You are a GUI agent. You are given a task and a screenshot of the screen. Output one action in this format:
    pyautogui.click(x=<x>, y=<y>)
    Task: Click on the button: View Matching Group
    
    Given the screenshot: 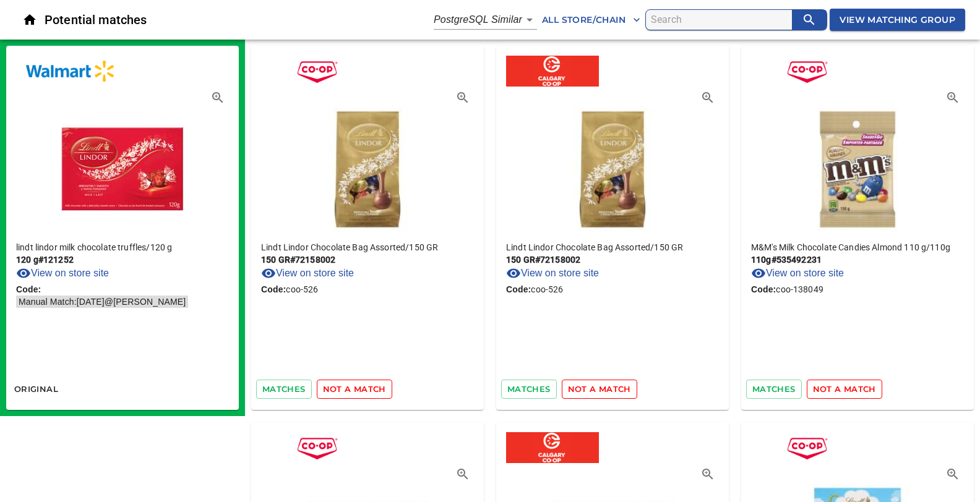 What is the action you would take?
    pyautogui.click(x=897, y=19)
    